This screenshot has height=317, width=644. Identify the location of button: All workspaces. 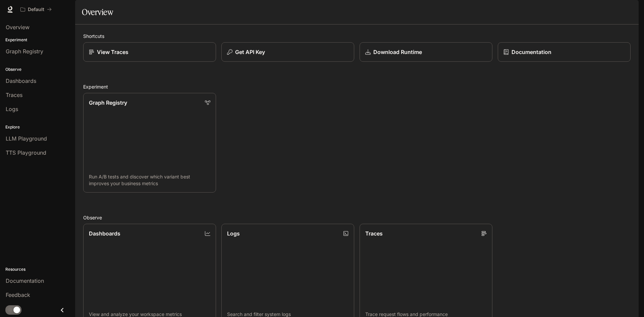
(36, 9).